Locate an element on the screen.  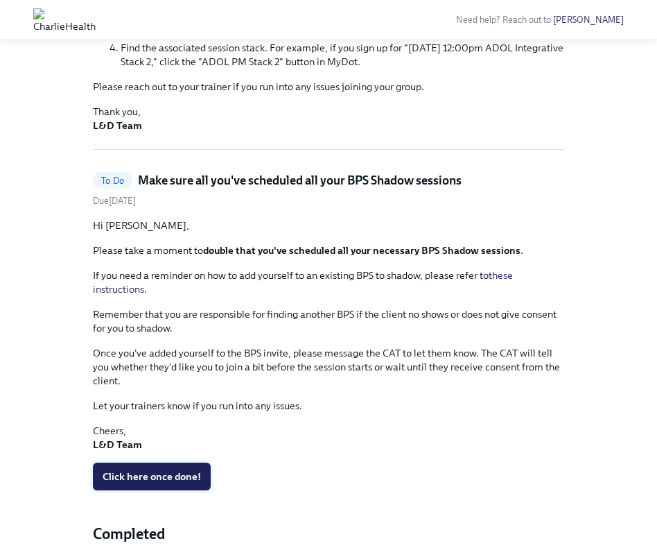
p: Let your trainers know if you run into any issues. is located at coordinates (329, 406).